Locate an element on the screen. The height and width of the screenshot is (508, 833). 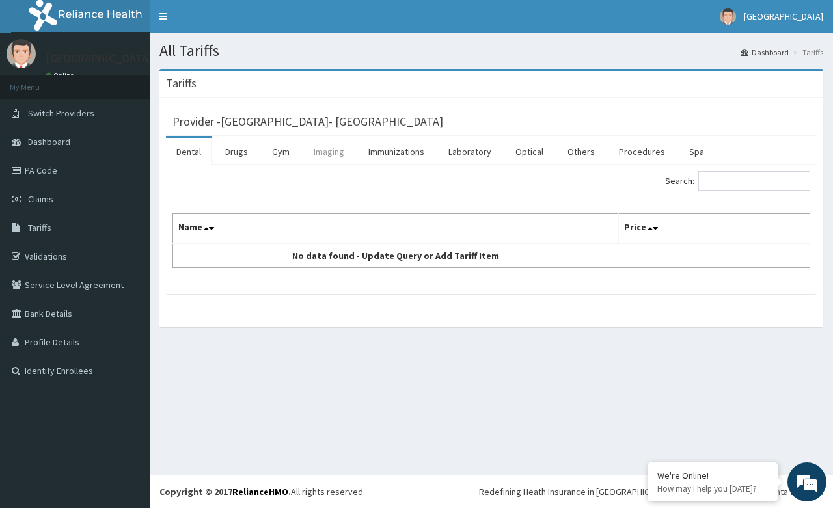
th: Name is located at coordinates (396, 229).